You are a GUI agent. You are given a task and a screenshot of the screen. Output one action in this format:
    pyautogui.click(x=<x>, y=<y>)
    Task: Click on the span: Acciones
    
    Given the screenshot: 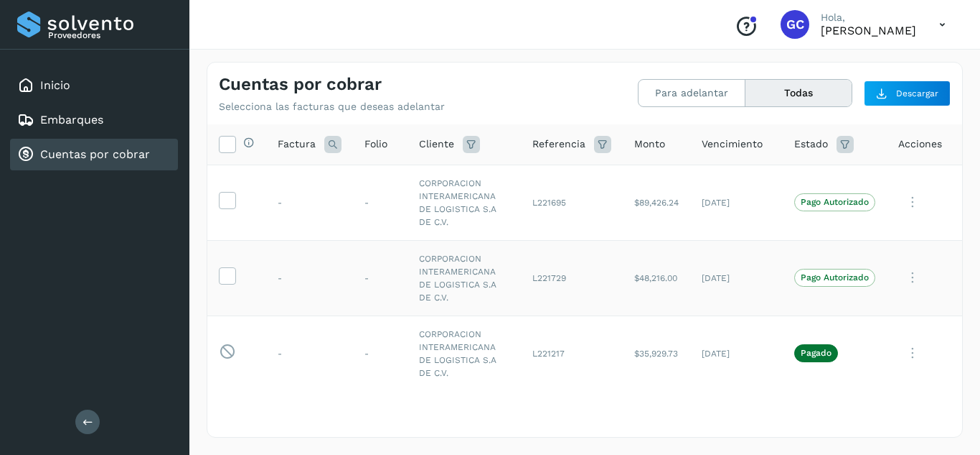 What is the action you would take?
    pyautogui.click(x=920, y=144)
    